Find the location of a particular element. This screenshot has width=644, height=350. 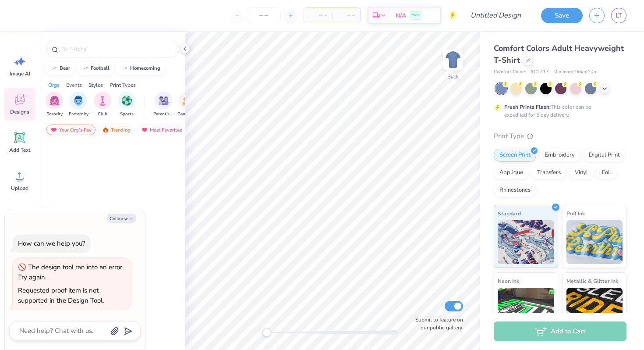

span: Fraternity is located at coordinates (78, 114).